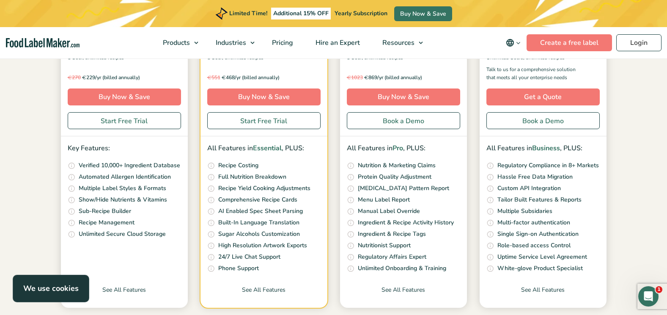 Image resolution: width=667 pixels, height=315 pixels. What do you see at coordinates (398, 148) in the screenshot?
I see `span: Pro` at bounding box center [398, 148].